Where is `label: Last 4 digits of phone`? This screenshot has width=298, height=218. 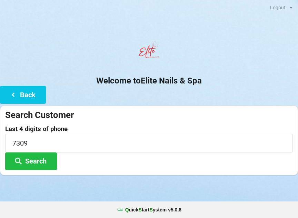
label: Last 4 digits of phone is located at coordinates (149, 129).